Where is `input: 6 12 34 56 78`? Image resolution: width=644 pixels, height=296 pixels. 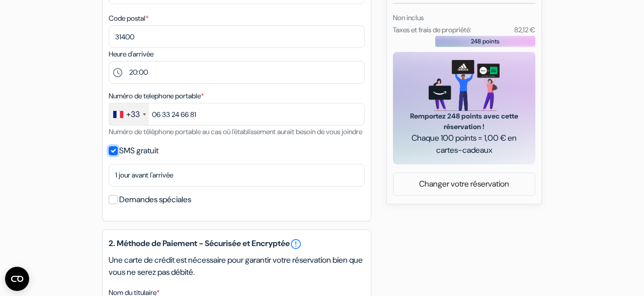
input: 6 12 34 56 78 is located at coordinates (237, 114).